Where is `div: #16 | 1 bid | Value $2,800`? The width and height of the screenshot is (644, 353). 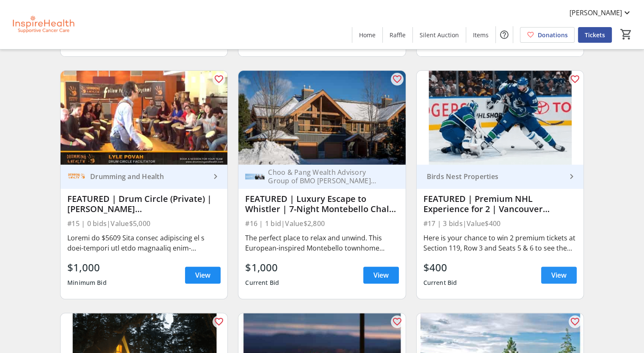
div: #16 | 1 bid | Value $2,800 is located at coordinates (322, 224).